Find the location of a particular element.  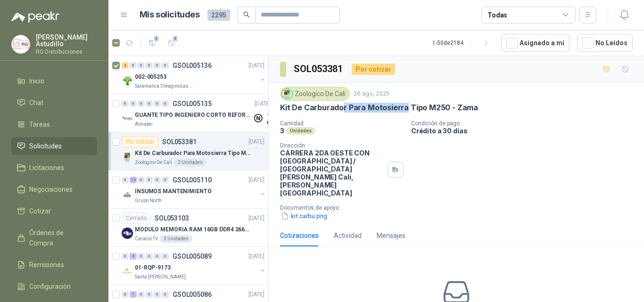

button: Asignado a mi is located at coordinates (536, 43).